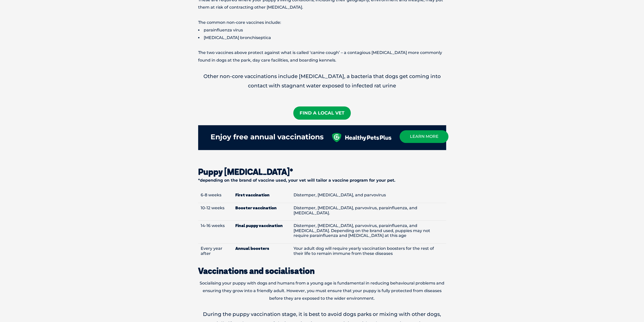 Image resolution: width=644 pixels, height=322 pixels. What do you see at coordinates (322, 23) in the screenshot?
I see `p: The common non-core vaccines include:` at bounding box center [322, 23].